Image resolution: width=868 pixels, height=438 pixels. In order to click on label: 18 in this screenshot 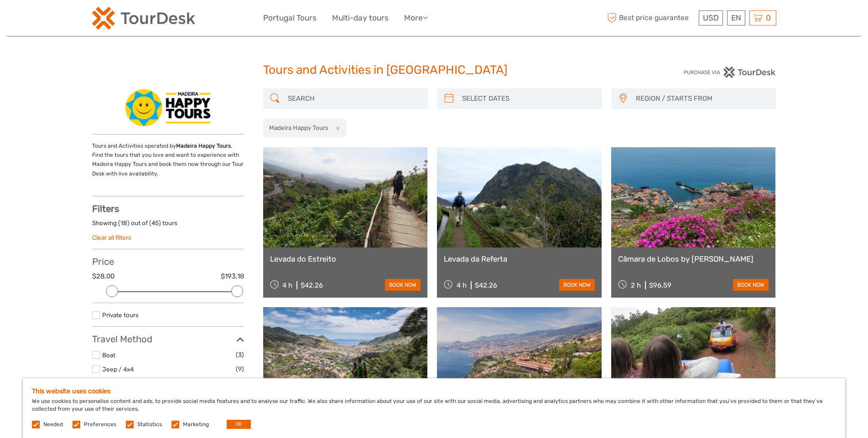, I will do `click(124, 223)`.